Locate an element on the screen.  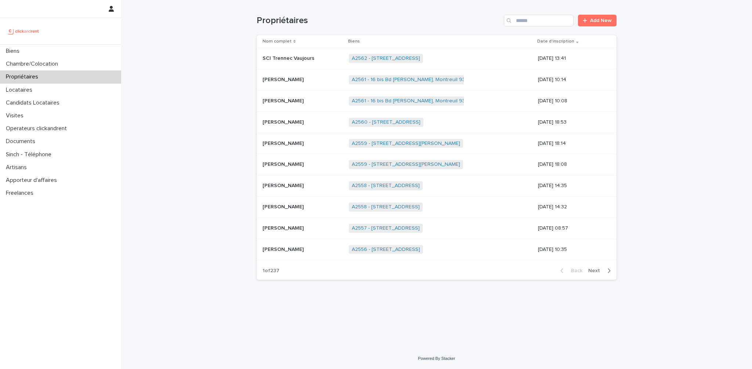
span: Next is located at coordinates (596, 271).